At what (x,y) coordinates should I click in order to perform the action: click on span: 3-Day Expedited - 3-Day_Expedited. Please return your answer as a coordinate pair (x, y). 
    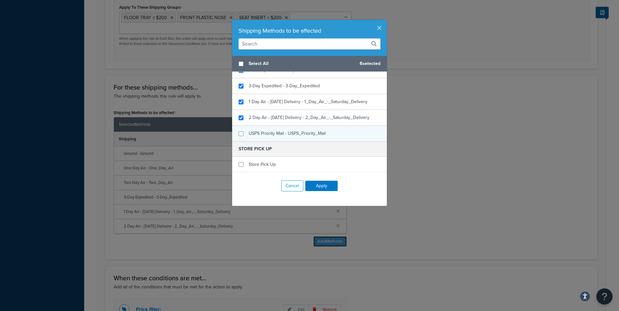
    Looking at the image, I should click on (284, 86).